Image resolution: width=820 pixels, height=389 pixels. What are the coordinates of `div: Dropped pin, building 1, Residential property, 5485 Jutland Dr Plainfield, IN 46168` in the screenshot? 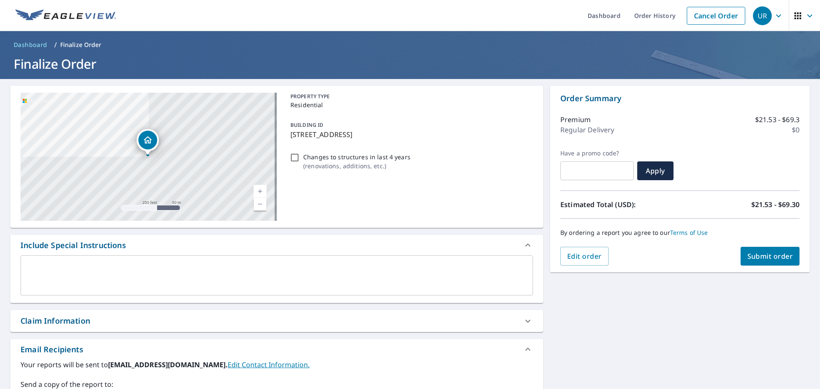 It's located at (148, 142).